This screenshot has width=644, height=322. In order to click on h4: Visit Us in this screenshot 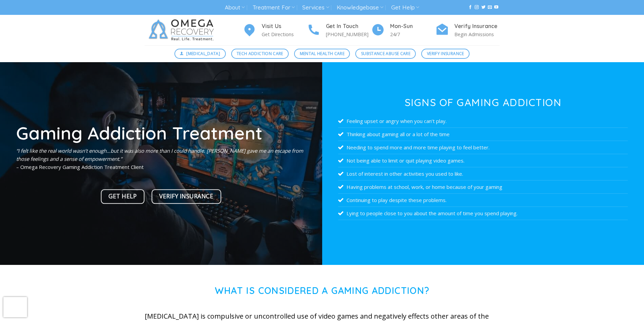, I will do `click(284, 26)`.